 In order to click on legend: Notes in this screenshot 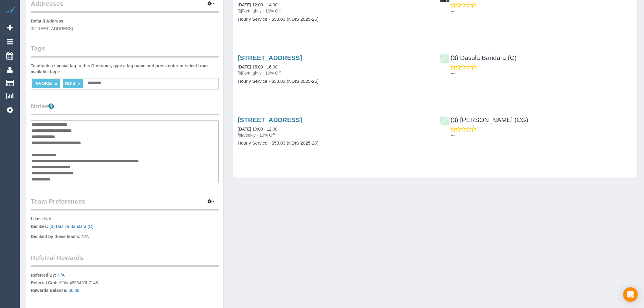, I will do `click(125, 108)`.